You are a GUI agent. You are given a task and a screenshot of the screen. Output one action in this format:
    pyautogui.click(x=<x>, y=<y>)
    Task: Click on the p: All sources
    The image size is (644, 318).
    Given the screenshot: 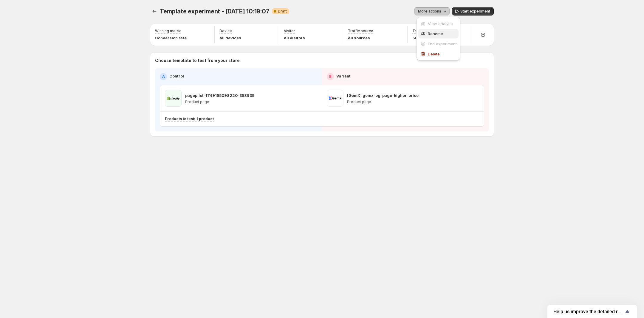 What is the action you would take?
    pyautogui.click(x=361, y=38)
    